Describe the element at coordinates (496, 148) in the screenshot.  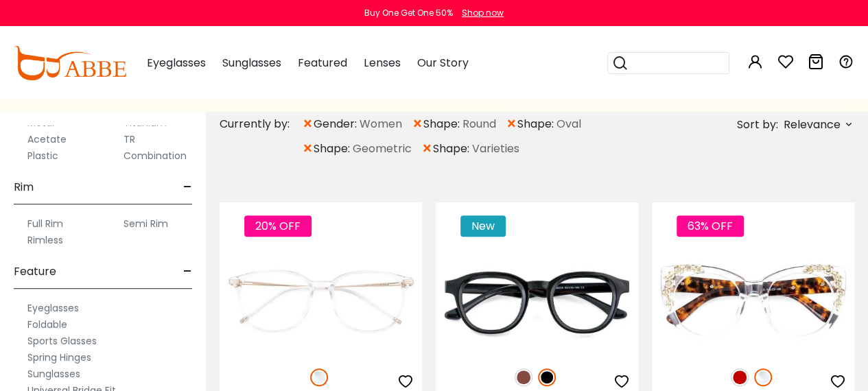
I see `span: Varieties` at that location.